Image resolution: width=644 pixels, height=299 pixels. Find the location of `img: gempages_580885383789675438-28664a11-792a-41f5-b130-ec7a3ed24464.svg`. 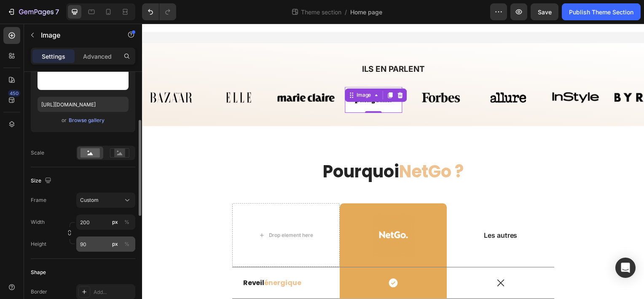

img: gempages_580885383789675438-28664a11-792a-41f5-b130-ec7a3ed24464.svg is located at coordinates (164, 74).